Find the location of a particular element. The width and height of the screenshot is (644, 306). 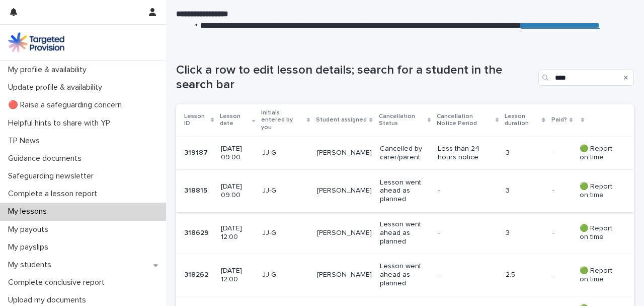

p: Paid? is located at coordinates (559, 120).